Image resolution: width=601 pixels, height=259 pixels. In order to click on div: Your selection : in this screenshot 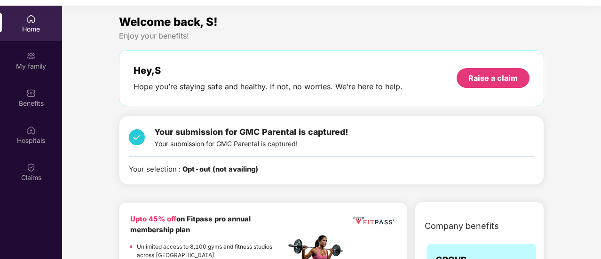, I will do `click(193, 169)`.